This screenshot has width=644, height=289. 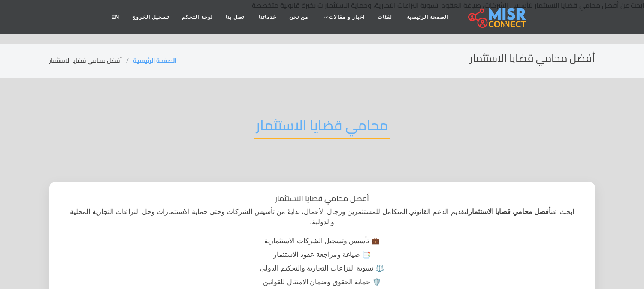 I want to click on a: من نحن, so click(x=299, y=17).